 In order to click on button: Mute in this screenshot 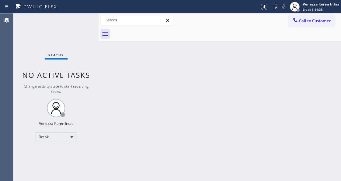, I will do `click(284, 7)`.